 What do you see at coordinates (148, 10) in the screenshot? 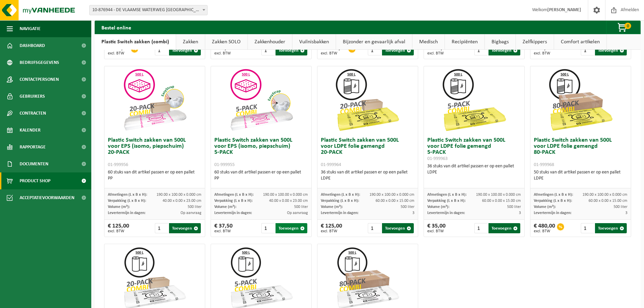
I see `span: 10-876944 - DE VLAAMSE WATERWEG NV - HASSELT` at bounding box center [148, 10].